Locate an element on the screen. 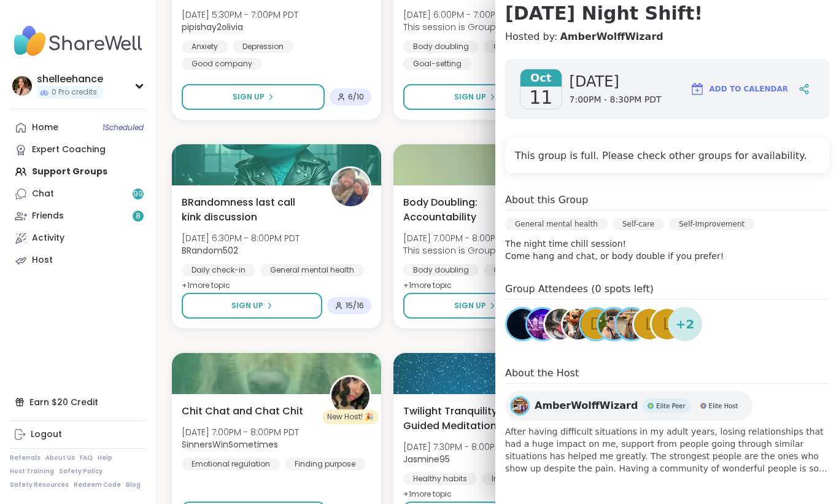  span: 7:00PM - 8:30PM PDT is located at coordinates (616, 100).